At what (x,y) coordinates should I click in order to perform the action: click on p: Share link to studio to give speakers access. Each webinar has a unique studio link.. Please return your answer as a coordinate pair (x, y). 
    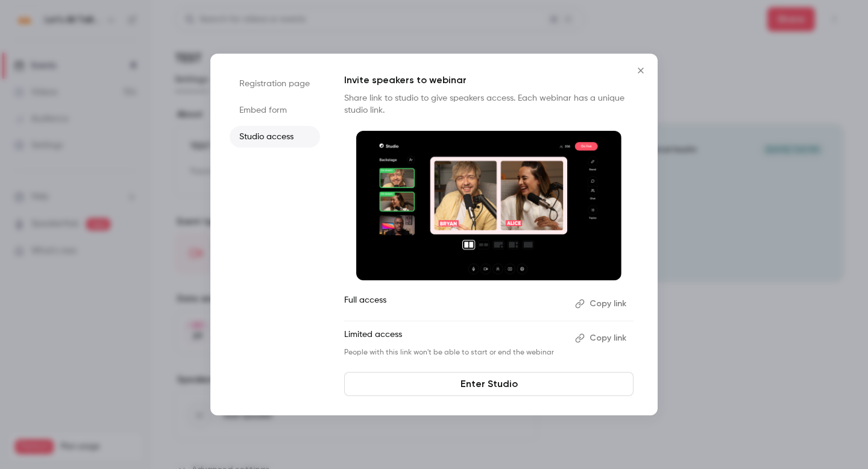
    Looking at the image, I should click on (489, 104).